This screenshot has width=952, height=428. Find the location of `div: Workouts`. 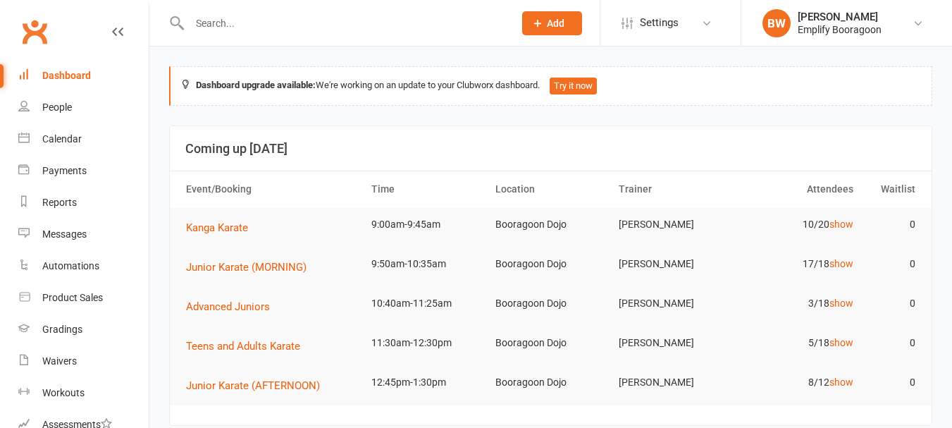

div: Workouts is located at coordinates (63, 393).